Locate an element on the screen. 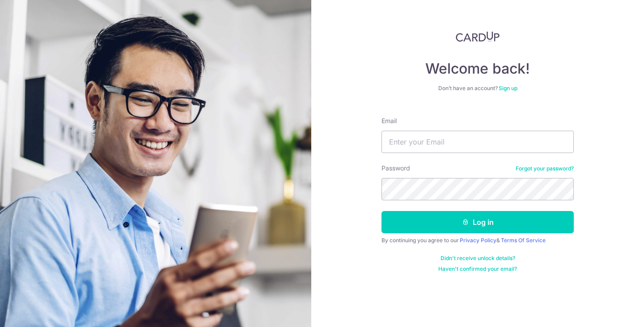 The height and width of the screenshot is (327, 644). a: Sign up is located at coordinates (508, 88).